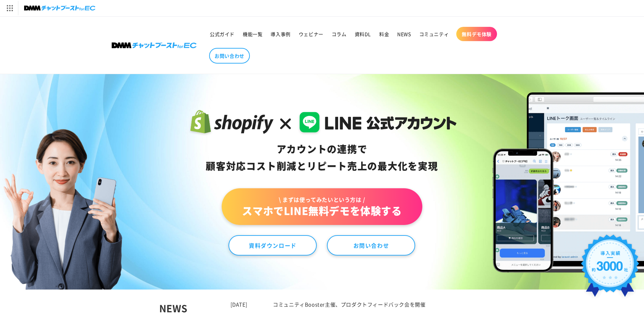 This screenshot has width=644, height=314. What do you see at coordinates (273, 245) in the screenshot?
I see `a: 資料ダウンロード` at bounding box center [273, 245].